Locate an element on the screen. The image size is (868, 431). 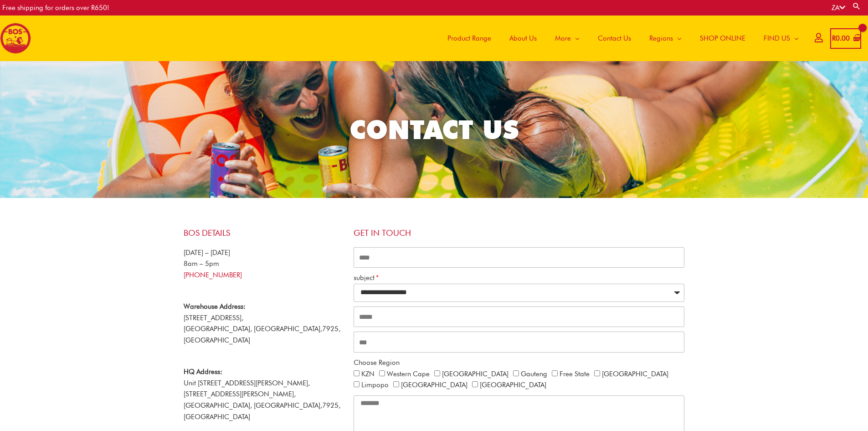
label: Limpopo is located at coordinates (375, 385).